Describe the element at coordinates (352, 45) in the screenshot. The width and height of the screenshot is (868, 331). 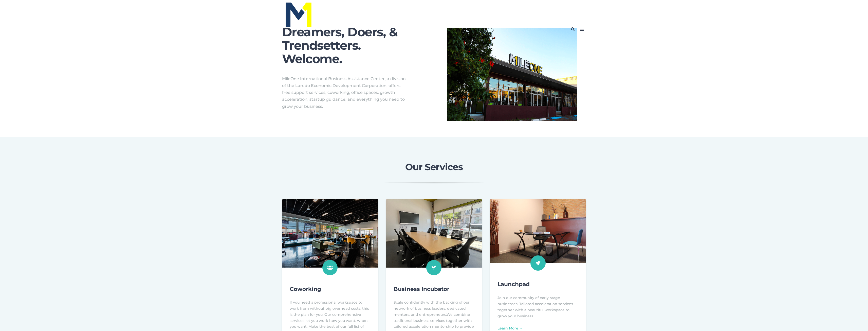
I see `h1: Dreamers, Doers, & Trendsetters. Welcome.` at that location.